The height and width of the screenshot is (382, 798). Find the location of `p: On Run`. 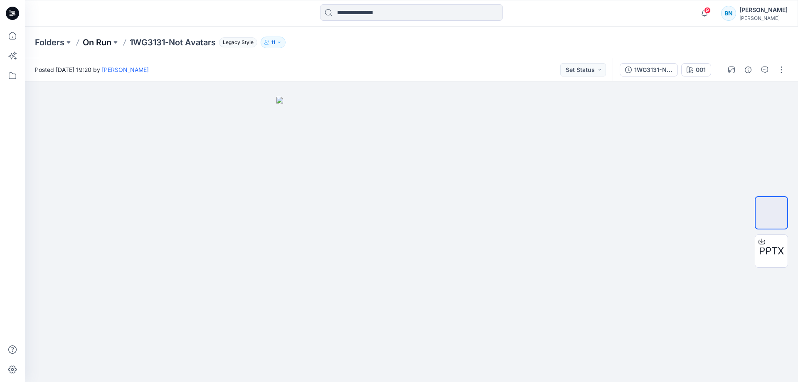

p: On Run is located at coordinates (97, 42).